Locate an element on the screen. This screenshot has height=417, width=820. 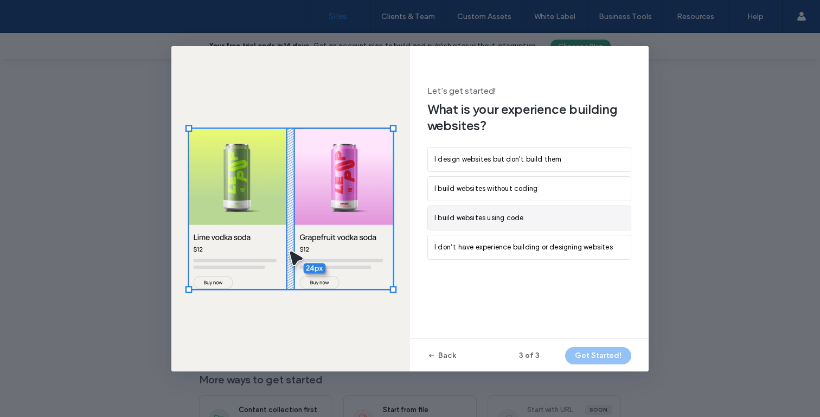
img: Registration Form is located at coordinates (291, 209).